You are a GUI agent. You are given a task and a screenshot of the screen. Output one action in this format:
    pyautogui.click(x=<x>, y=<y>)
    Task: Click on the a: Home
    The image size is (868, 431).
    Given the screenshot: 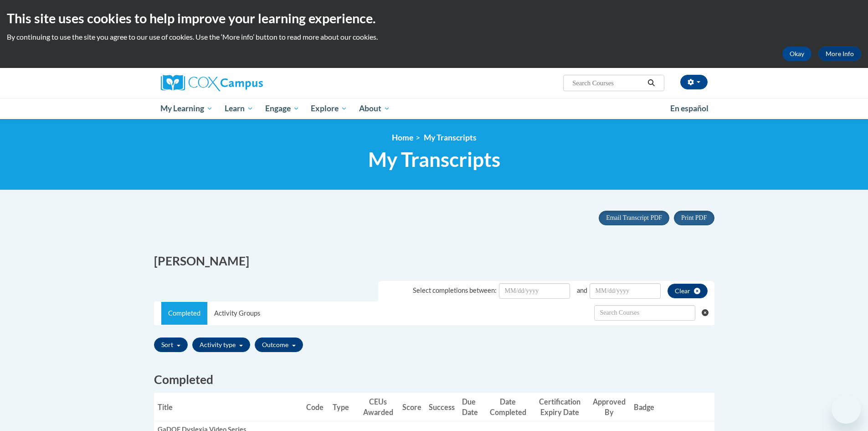 What is the action you would take?
    pyautogui.click(x=402, y=138)
    